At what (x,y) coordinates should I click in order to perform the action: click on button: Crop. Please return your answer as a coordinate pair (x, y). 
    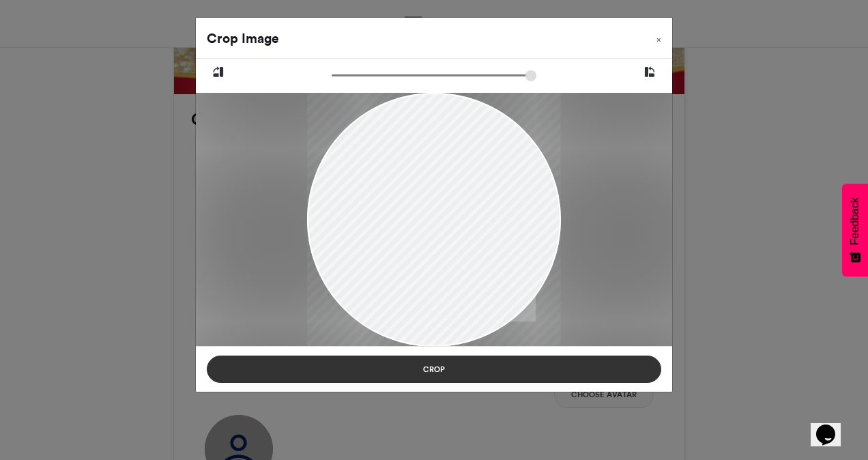
    Looking at the image, I should click on (434, 369).